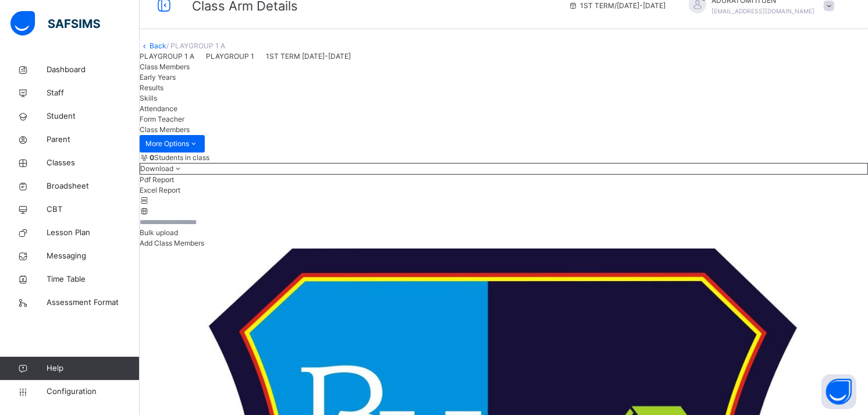 The height and width of the screenshot is (415, 868). Describe the element at coordinates (93, 369) in the screenshot. I see `span: Help` at that location.